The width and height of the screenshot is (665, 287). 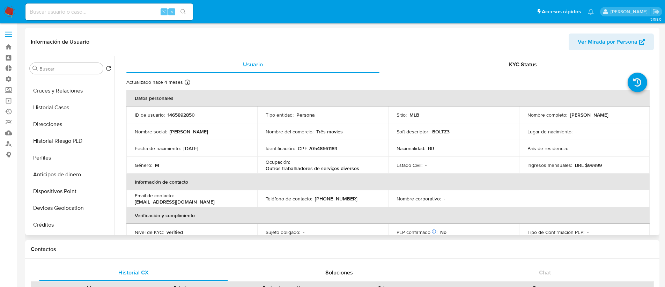 I want to click on input: Buscar usuario o caso..., so click(x=109, y=12).